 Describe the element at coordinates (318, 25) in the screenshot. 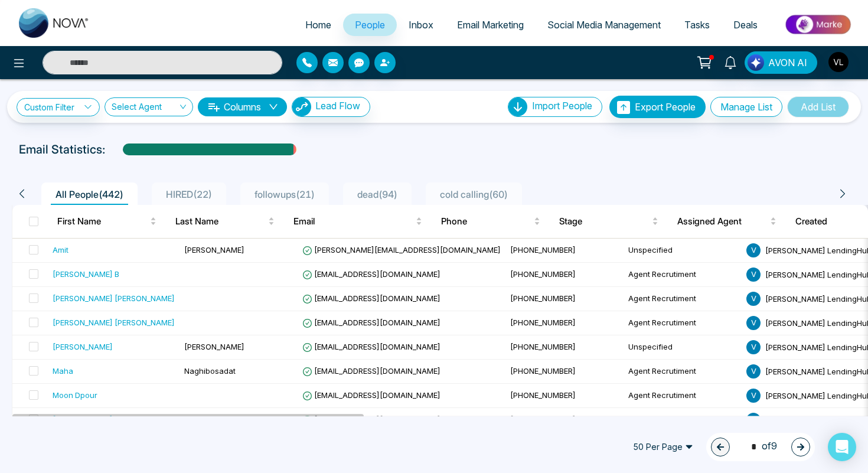

I see `a: Home` at that location.